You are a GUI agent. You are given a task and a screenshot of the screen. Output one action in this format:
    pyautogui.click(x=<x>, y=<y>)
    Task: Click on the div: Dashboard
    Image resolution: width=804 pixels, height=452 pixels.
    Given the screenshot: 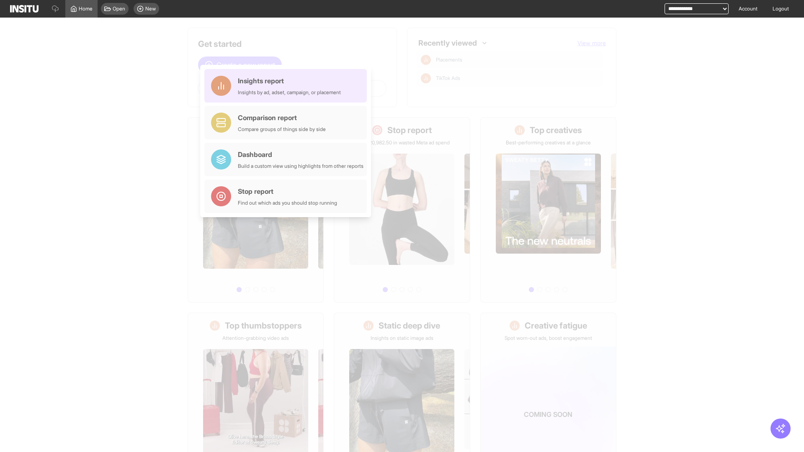 What is the action you would take?
    pyautogui.click(x=301, y=154)
    